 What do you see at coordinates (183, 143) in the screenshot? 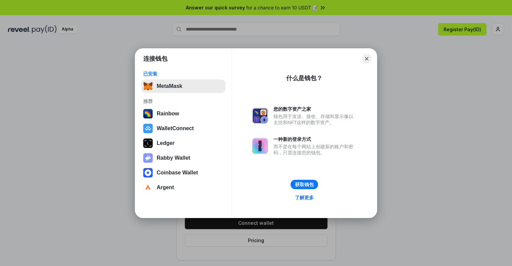
I see `button: Ledger` at bounding box center [183, 143].